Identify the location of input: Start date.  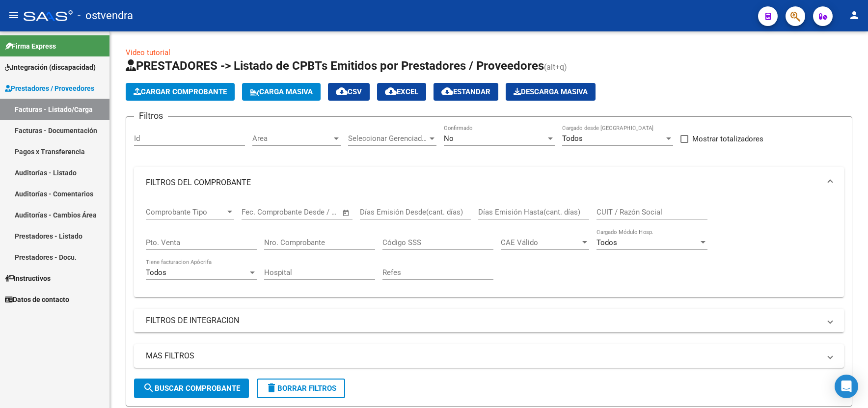
(257, 212).